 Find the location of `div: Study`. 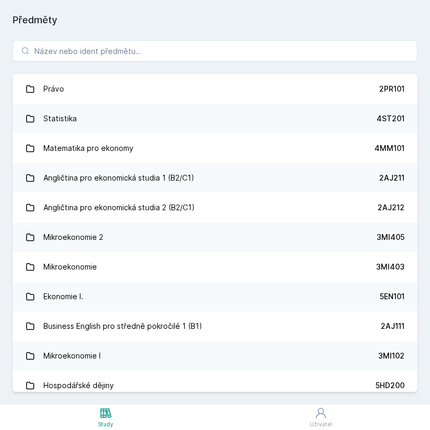

div: Study is located at coordinates (105, 424).